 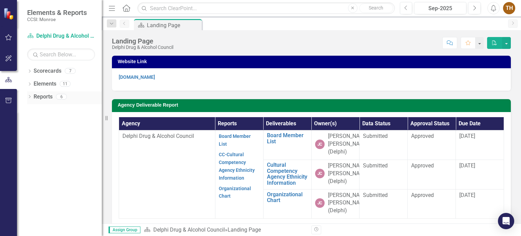 I want to click on input: Search ClearPoint..., so click(x=266, y=8).